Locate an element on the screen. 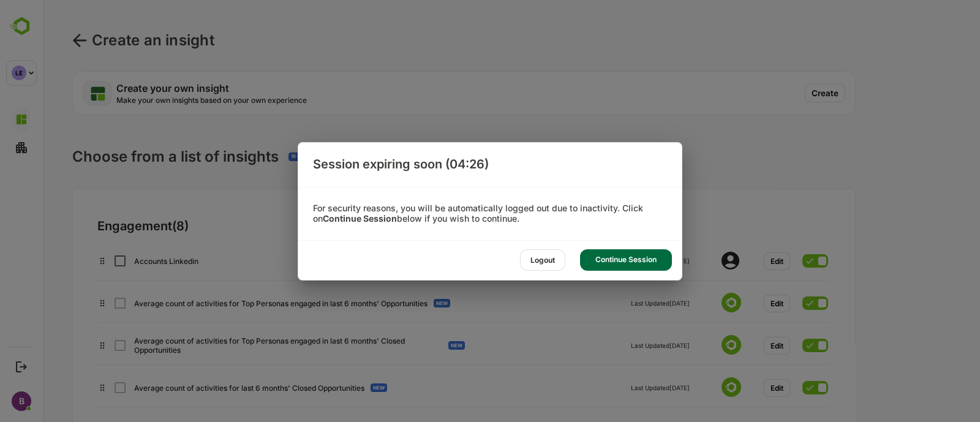 The height and width of the screenshot is (422, 980). div: Checkbox demoAverage count of activities for Top Personas engaged in last 6 months' Closed Opport... is located at coordinates (419, 344).